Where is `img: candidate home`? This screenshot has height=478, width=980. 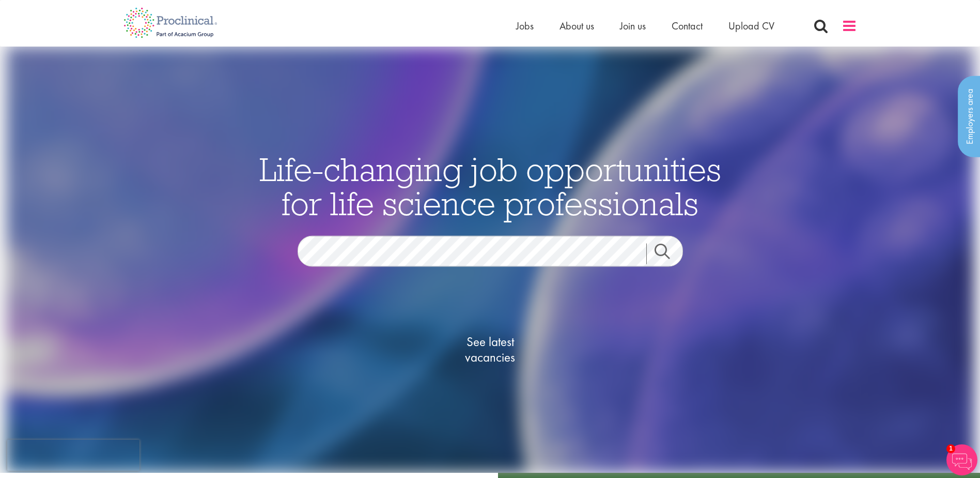 img: candidate home is located at coordinates (490, 260).